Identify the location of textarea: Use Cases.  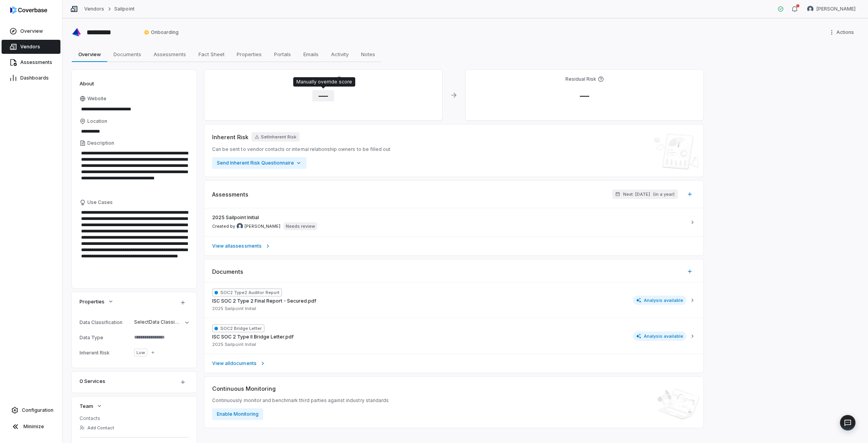
(134, 244).